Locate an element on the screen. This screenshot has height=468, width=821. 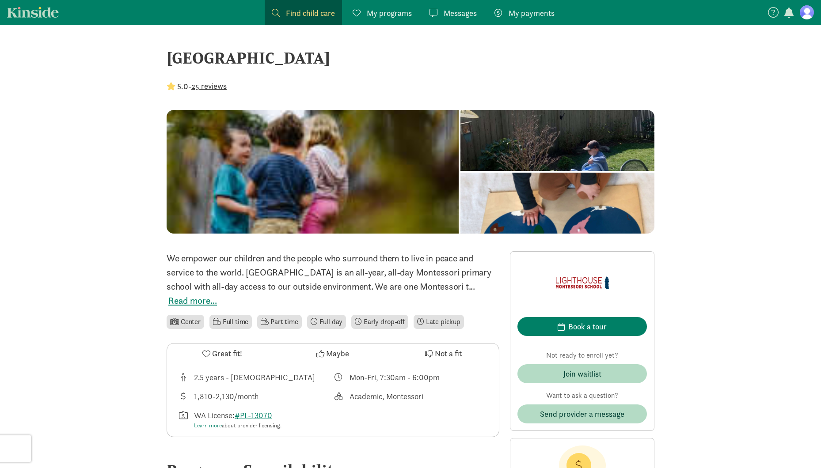
span: My payments is located at coordinates (531, 13).